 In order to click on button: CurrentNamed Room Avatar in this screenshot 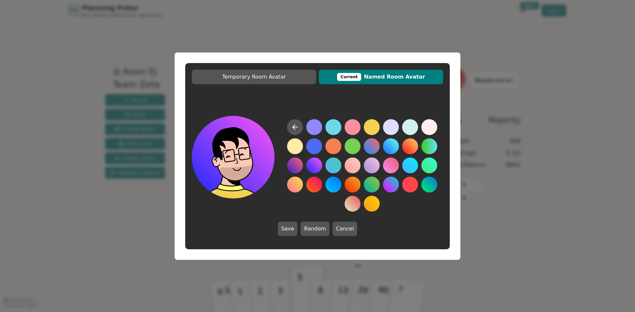, I will do `click(381, 77)`.